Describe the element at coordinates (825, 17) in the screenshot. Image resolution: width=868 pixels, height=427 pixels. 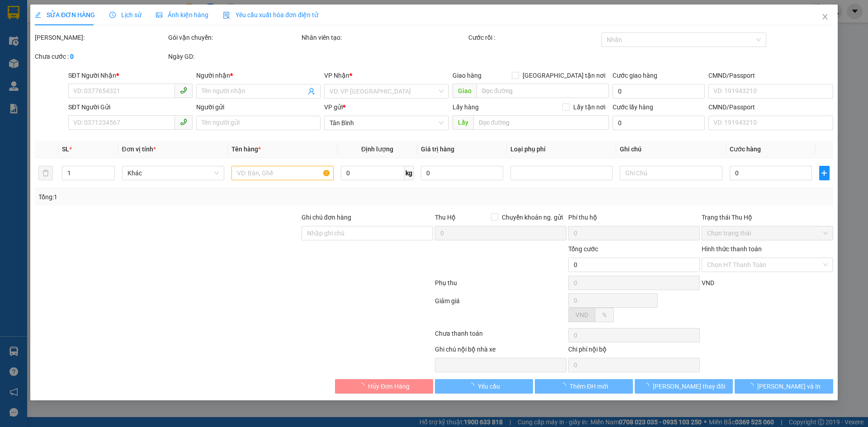
I see `span: close` at that location.